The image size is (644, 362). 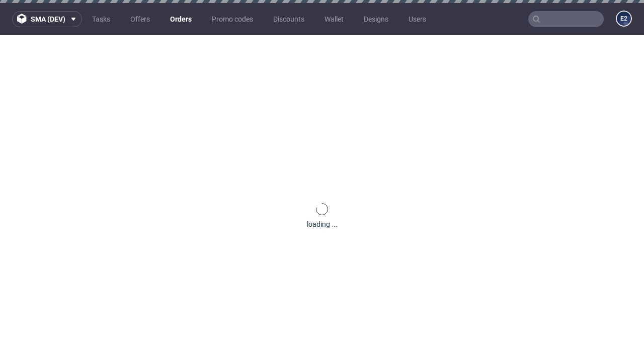 I want to click on a: Offers, so click(x=140, y=19).